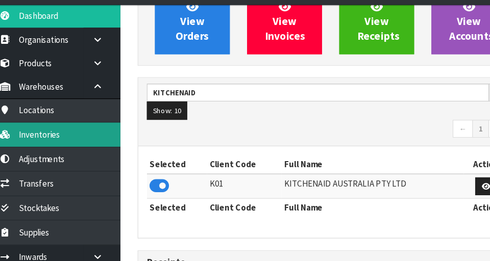 Image resolution: width=490 pixels, height=261 pixels. What do you see at coordinates (346, 192) in the screenshot?
I see `td: KITCHENAID AUSTRALIA PTY LTD` at bounding box center [346, 192].